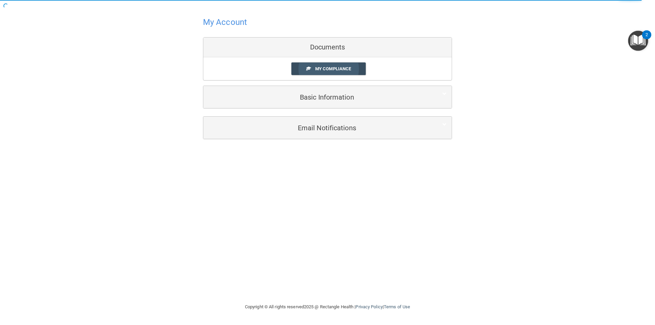 The height and width of the screenshot is (325, 655). Describe the element at coordinates (638, 41) in the screenshot. I see `button: Open Resource Center, 2 new notifications` at that location.